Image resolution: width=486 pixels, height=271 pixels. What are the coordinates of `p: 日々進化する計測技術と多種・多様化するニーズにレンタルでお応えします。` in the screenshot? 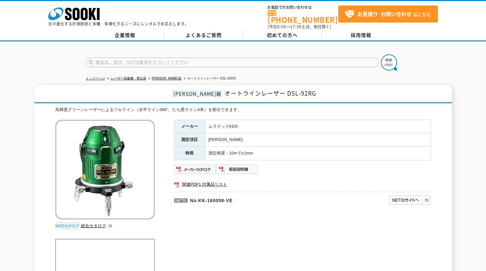 It's located at (119, 24).